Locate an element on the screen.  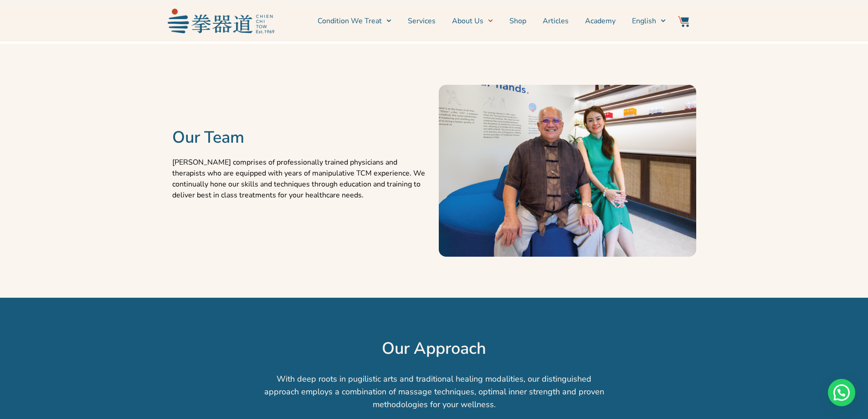
span: English is located at coordinates (644, 21).